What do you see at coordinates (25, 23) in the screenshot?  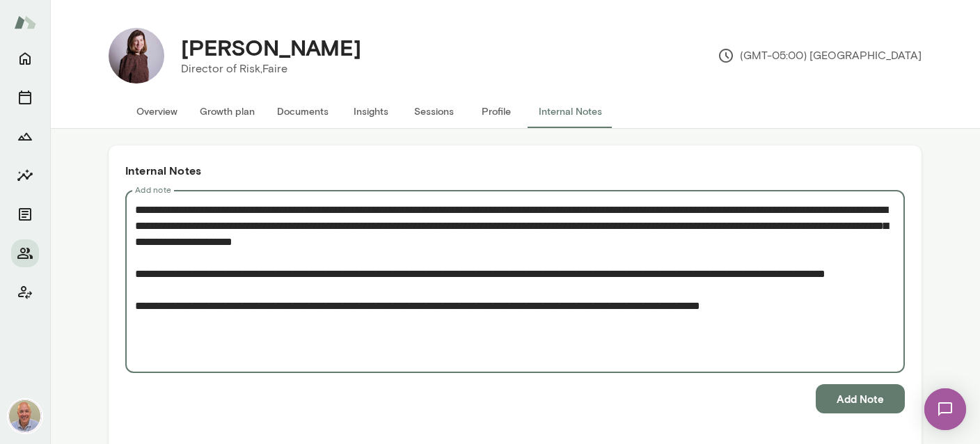 I see `img: Mento` at bounding box center [25, 23].